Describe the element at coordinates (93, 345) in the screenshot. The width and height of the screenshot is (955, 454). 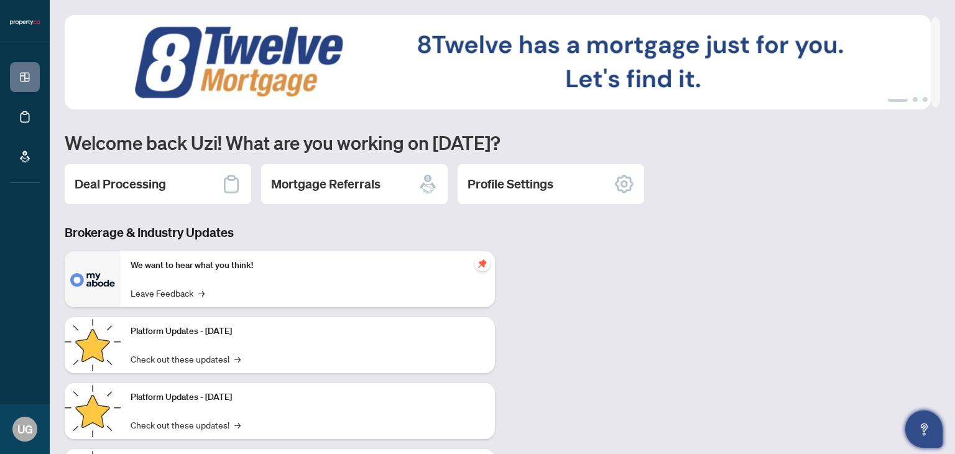
I see `img: Platform Updates - July 21, 2025` at that location.